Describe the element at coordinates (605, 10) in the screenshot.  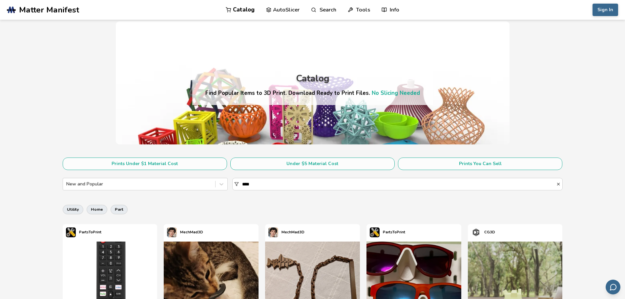
I see `button: Sign In` at that location.